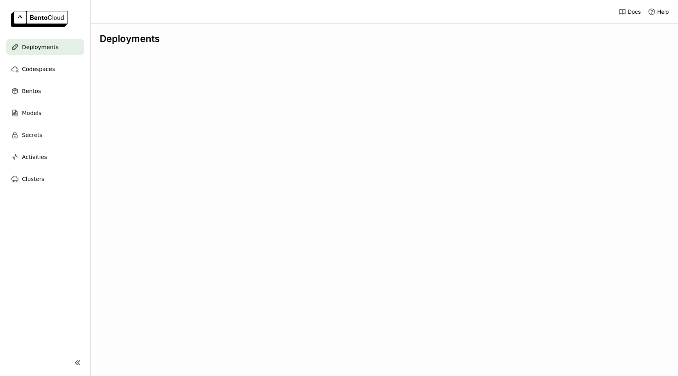  What do you see at coordinates (31, 113) in the screenshot?
I see `span: Models` at bounding box center [31, 113].